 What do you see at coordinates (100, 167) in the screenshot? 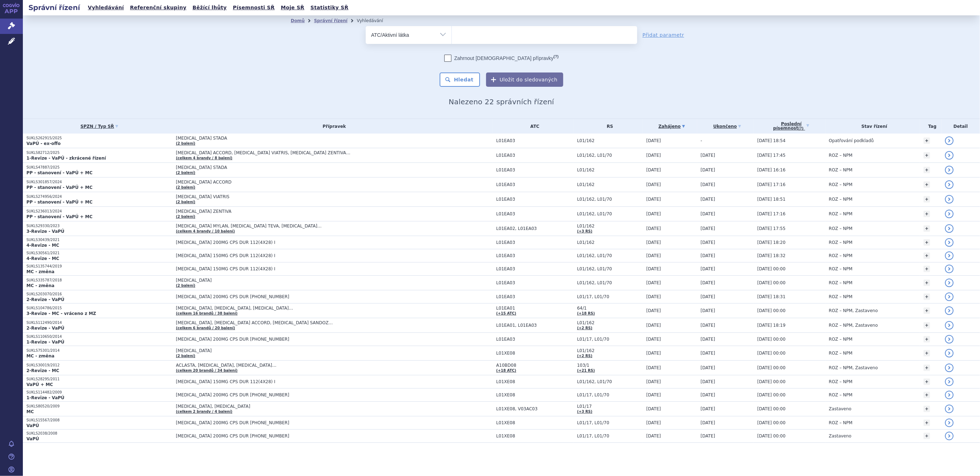
I see `p: SUKLS47887/2025` at bounding box center [100, 167].